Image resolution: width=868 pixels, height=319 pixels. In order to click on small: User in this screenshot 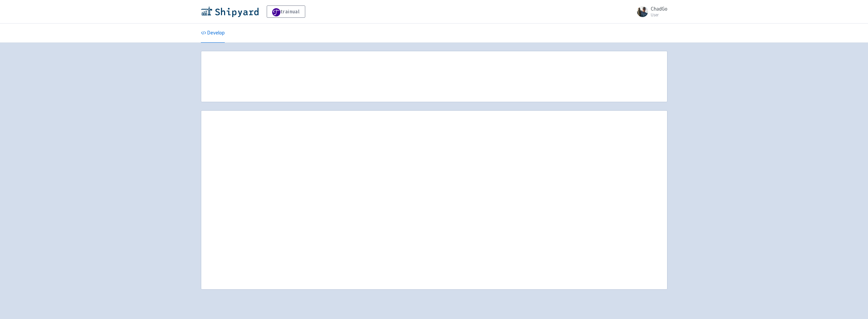, I will do `click(659, 15)`.